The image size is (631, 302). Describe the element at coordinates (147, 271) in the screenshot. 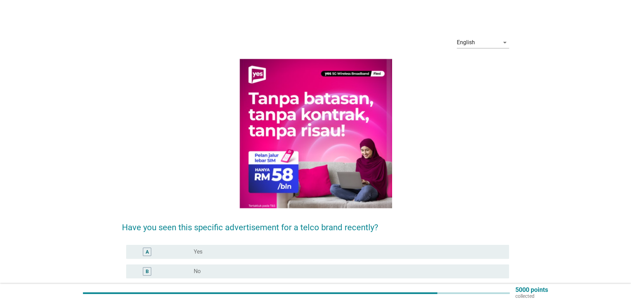

I see `div: B` at that location.